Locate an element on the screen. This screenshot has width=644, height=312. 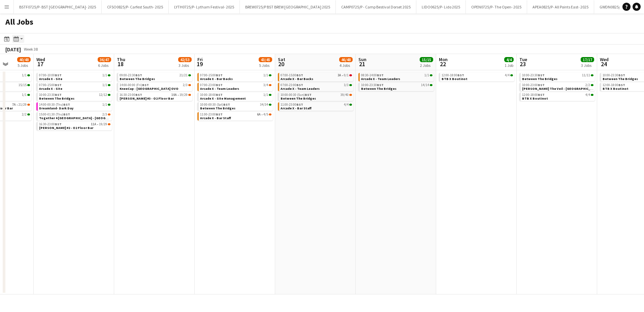
span: 20 is located at coordinates (281, 64).